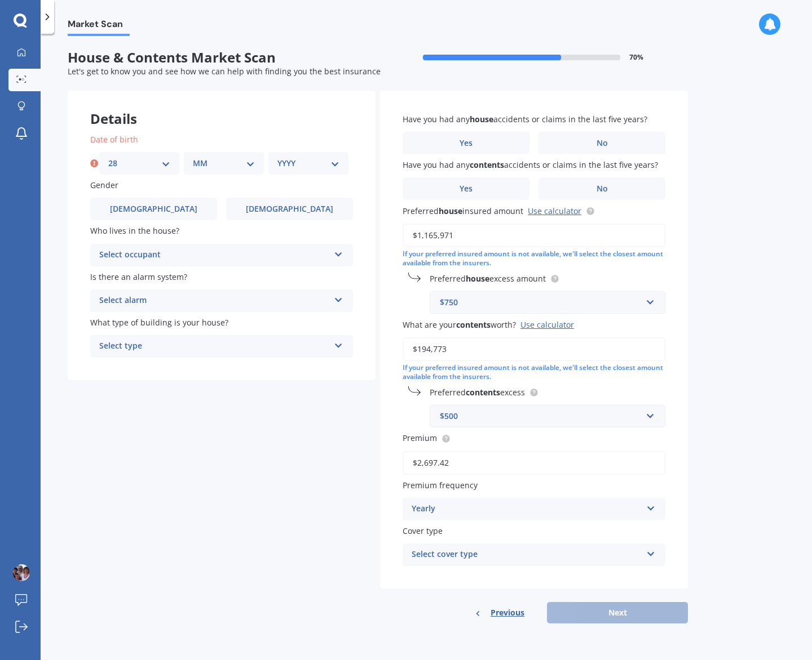  Describe the element at coordinates (541, 417) in the screenshot. I see `div: $500` at that location.